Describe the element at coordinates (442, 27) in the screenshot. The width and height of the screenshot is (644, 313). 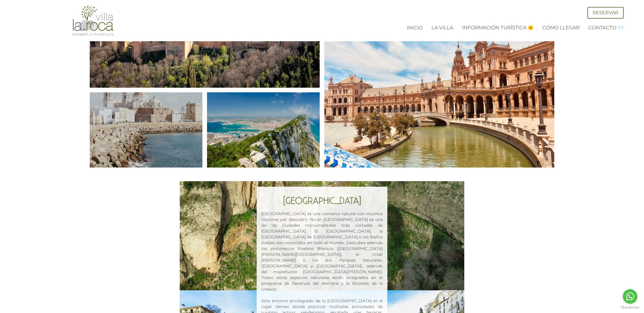
I see `a: La Villa` at that location.